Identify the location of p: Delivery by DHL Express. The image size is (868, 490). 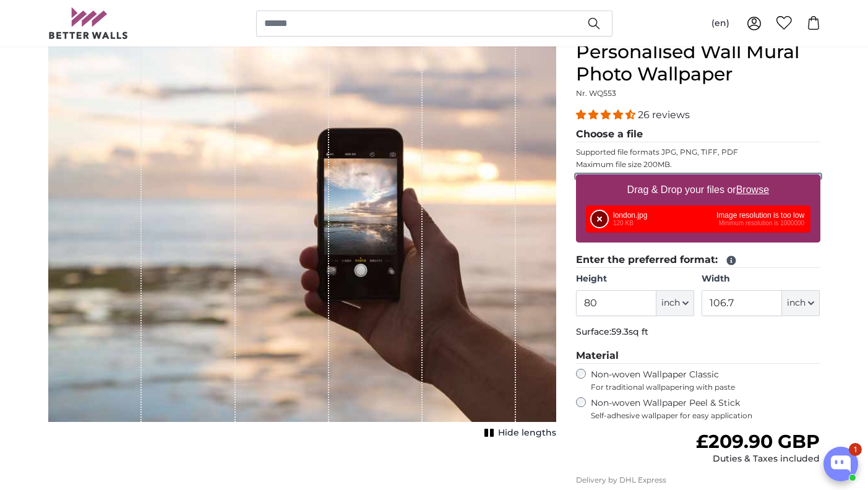
(698, 480).